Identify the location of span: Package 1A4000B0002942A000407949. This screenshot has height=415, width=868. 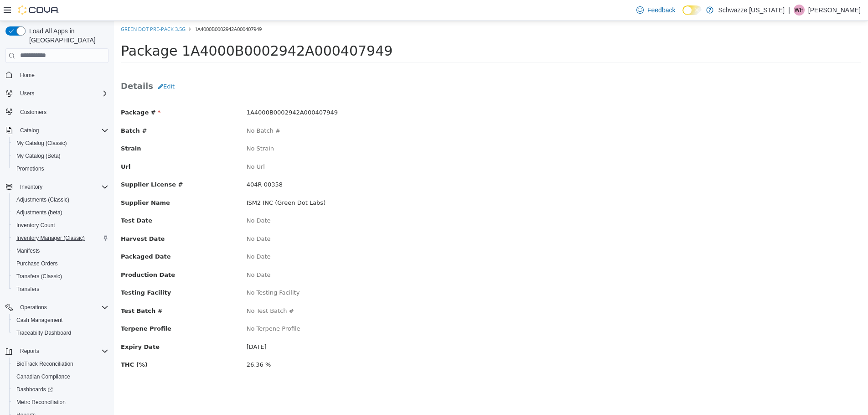
(143, 30).